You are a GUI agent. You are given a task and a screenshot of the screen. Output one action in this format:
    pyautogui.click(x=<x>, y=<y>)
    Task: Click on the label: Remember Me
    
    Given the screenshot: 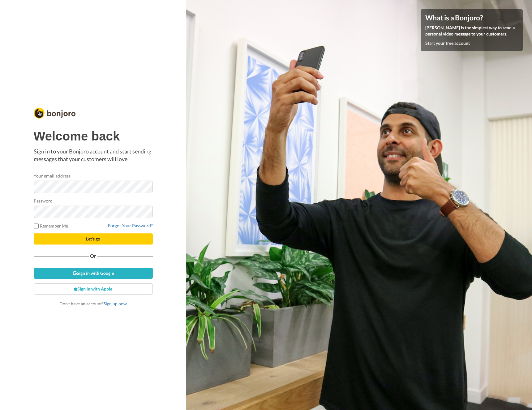 What is the action you would take?
    pyautogui.click(x=51, y=226)
    